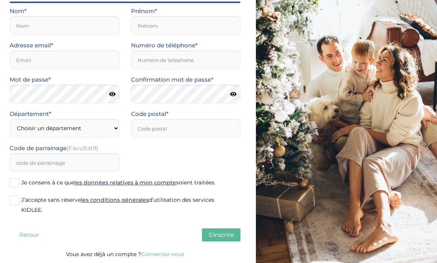 This screenshot has width=437, height=263. Describe the element at coordinates (64, 163) in the screenshot. I see `input: code de parrainage` at that location.